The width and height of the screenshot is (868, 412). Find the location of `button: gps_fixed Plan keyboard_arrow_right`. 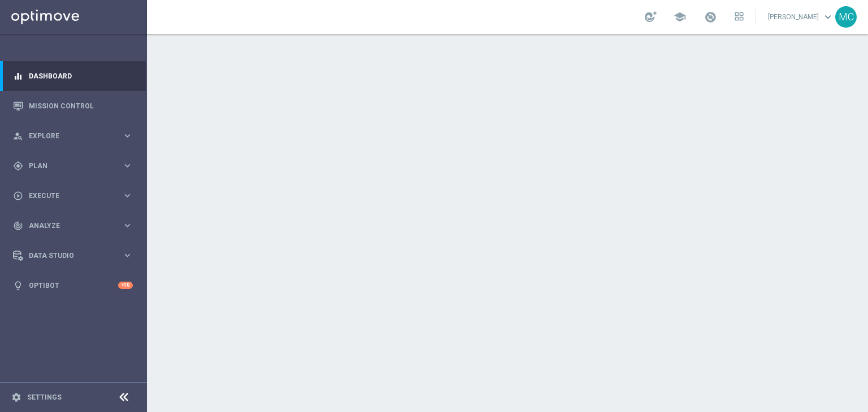

button: gps_fixed Plan keyboard_arrow_right is located at coordinates (73, 166).